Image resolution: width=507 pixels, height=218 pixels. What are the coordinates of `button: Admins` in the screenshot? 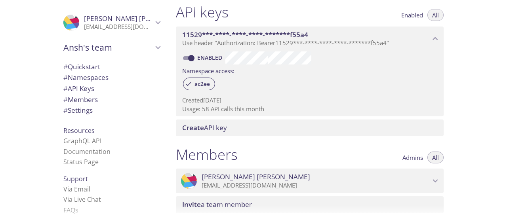 It's located at (413, 158).